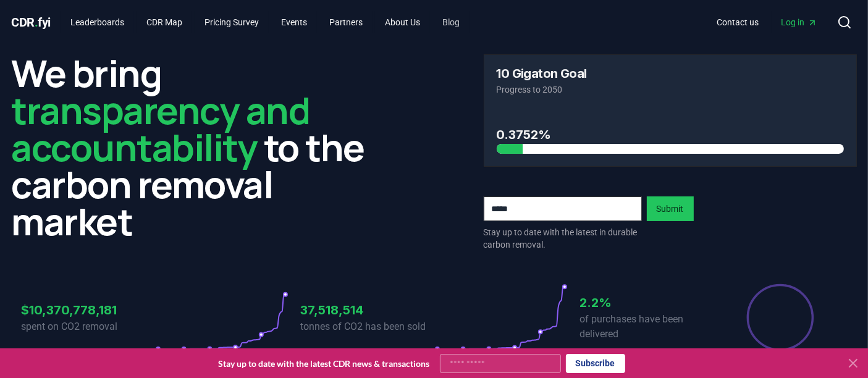 The image size is (868, 378). I want to click on a: Leaderboards, so click(97, 22).